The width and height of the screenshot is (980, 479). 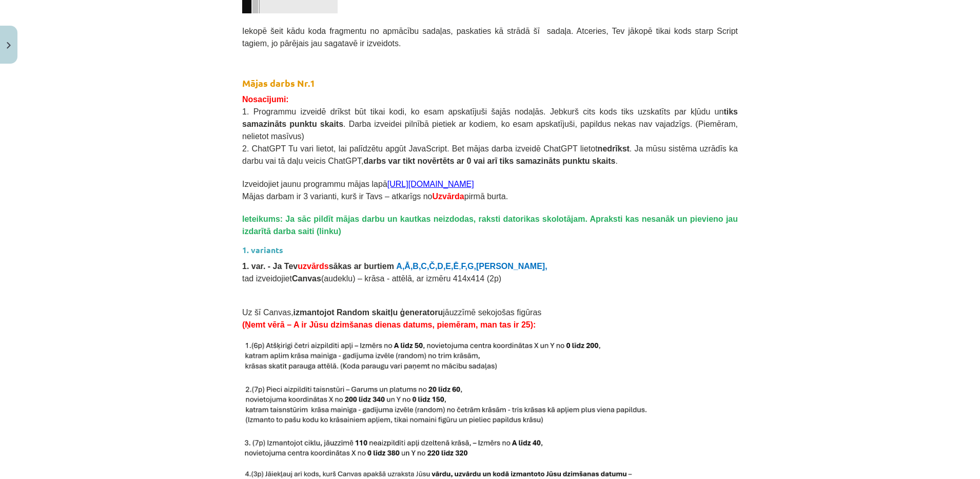 I want to click on b: izmantojot Random skaitļu ģeneratoru, so click(x=368, y=312).